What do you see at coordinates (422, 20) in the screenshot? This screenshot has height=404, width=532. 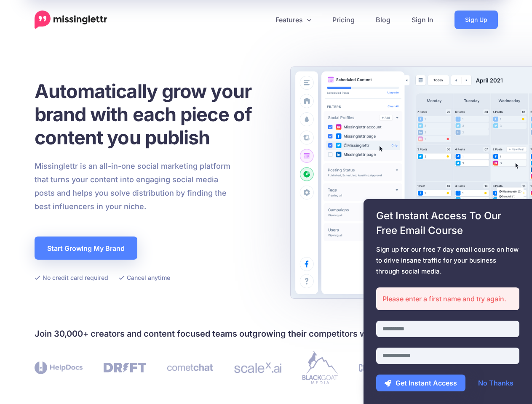 I see `a: Sign In` at bounding box center [422, 20].